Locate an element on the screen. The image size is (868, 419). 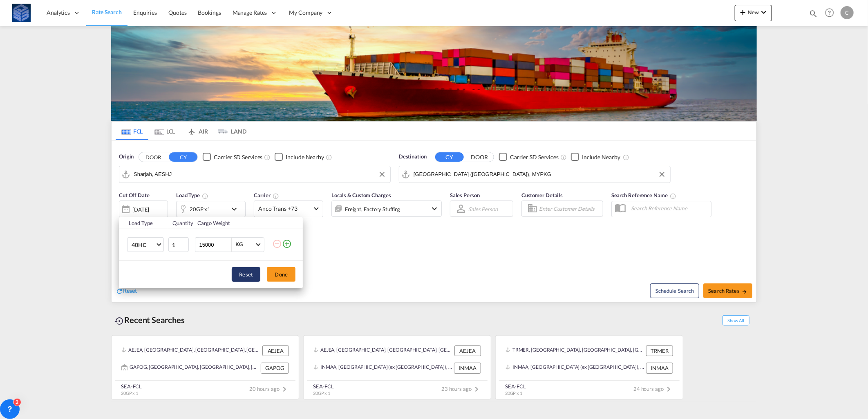
th: Quantity is located at coordinates (181, 223).